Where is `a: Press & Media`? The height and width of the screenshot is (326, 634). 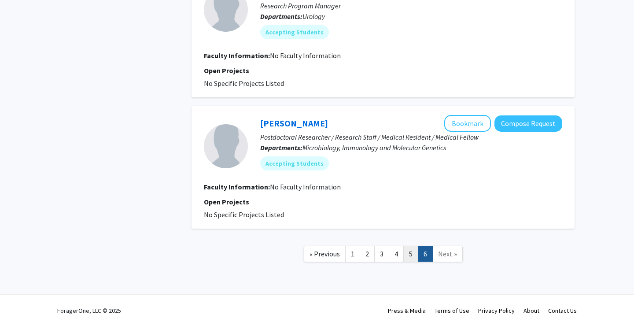 a: Press & Media is located at coordinates (407, 310).